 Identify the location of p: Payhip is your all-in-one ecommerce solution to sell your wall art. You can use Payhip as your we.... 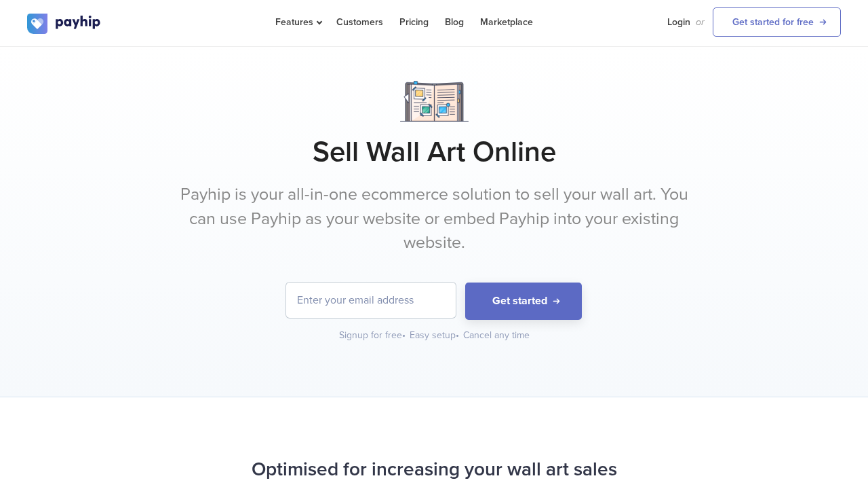
(434, 219).